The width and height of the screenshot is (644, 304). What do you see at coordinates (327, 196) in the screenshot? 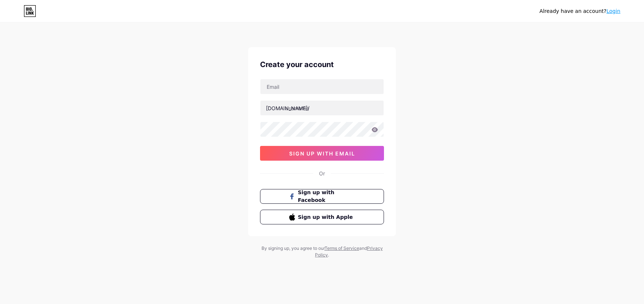
I see `span: Sign up with Facebook` at bounding box center [327, 196].